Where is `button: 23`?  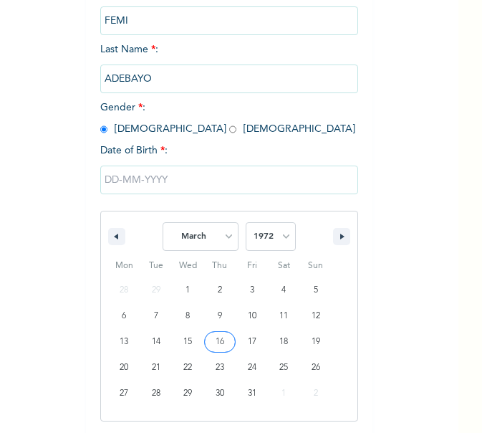
button: 23 is located at coordinates (220, 367).